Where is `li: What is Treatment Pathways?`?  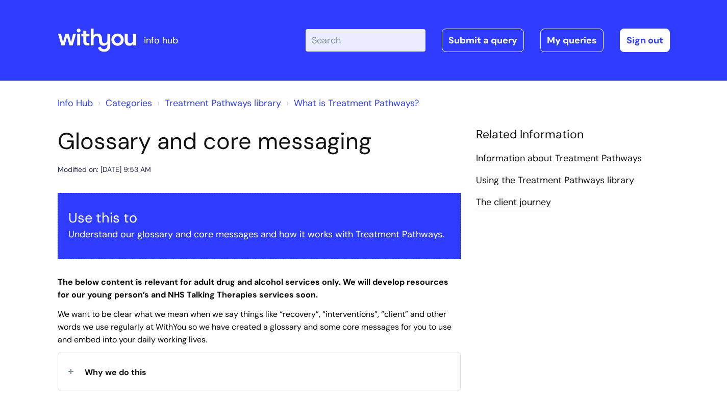 li: What is Treatment Pathways? is located at coordinates (351, 103).